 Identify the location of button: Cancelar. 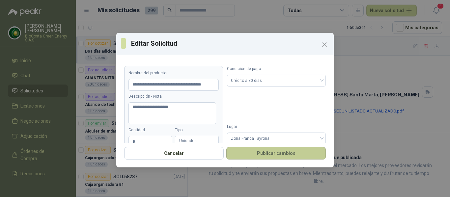
(174, 153).